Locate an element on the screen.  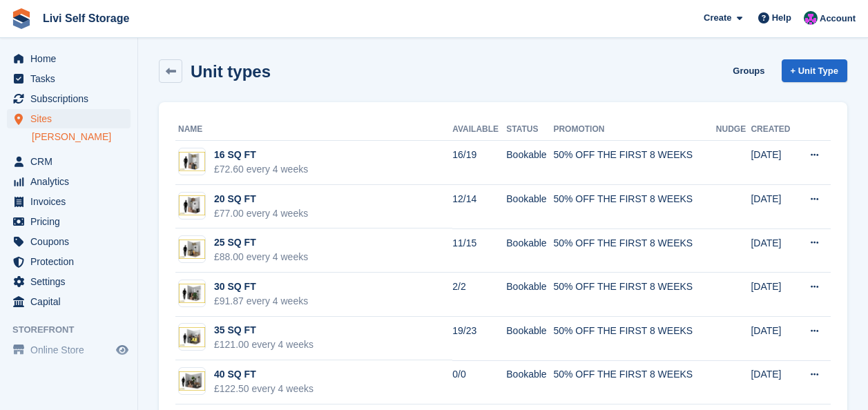
div: 16 SQ FT is located at coordinates (261, 155).